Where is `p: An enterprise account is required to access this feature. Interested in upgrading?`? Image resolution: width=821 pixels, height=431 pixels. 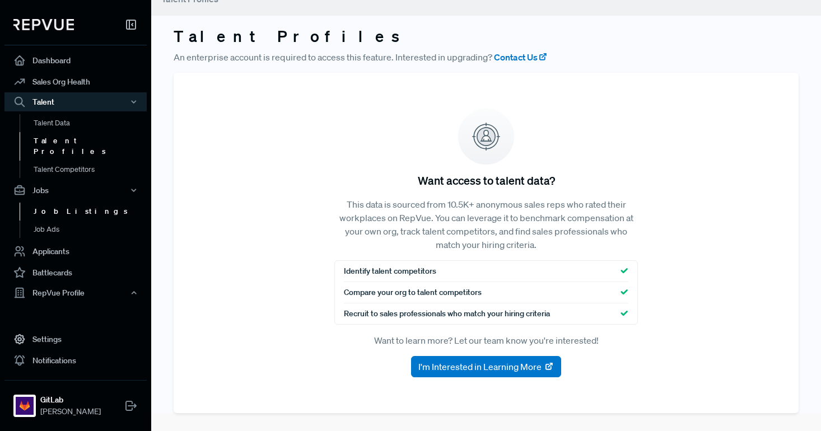
p: An enterprise account is required to access this feature. Interested in upgrading? is located at coordinates (486, 57).